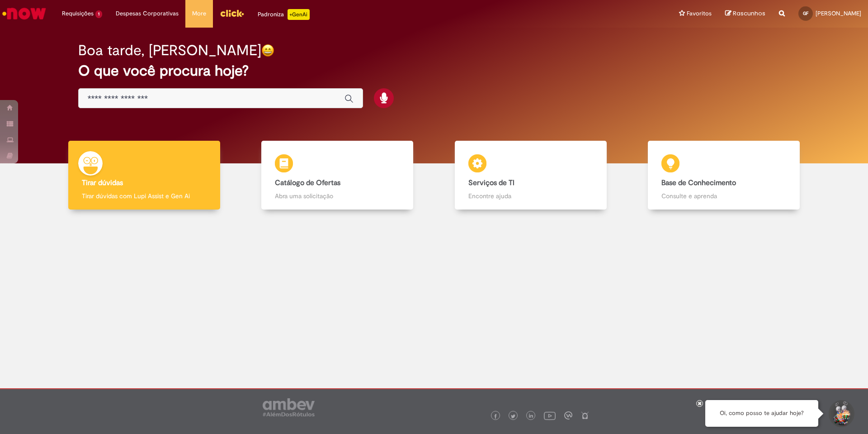 Image resolution: width=868 pixels, height=434 pixels. Describe the element at coordinates (550, 415) in the screenshot. I see `img: logo_footer_youtube.png` at that location.